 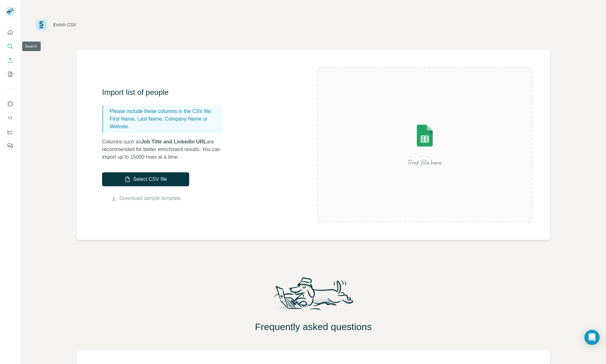 What do you see at coordinates (173, 142) in the screenshot?
I see `span: Job Title and LinkedIn URL` at bounding box center [173, 142].